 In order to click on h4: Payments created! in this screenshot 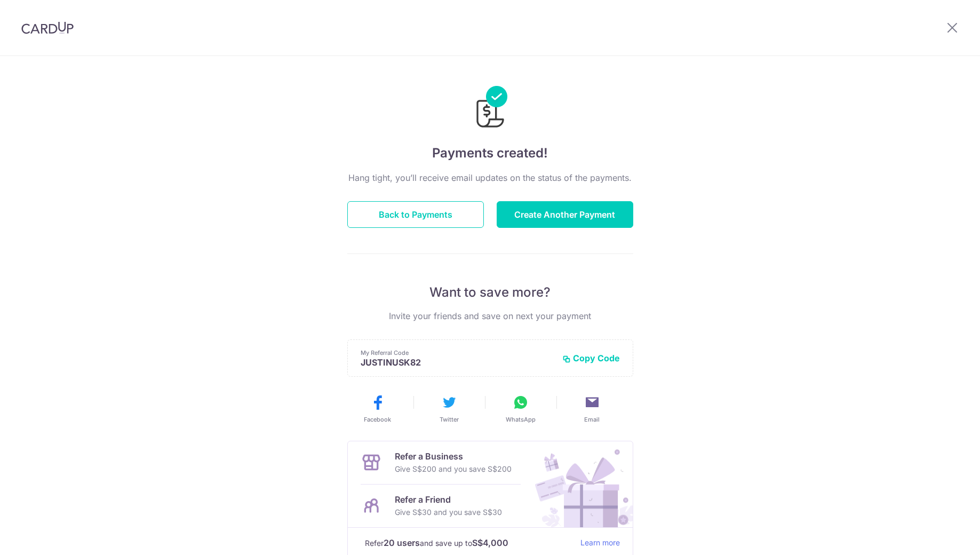, I will do `click(490, 153)`.